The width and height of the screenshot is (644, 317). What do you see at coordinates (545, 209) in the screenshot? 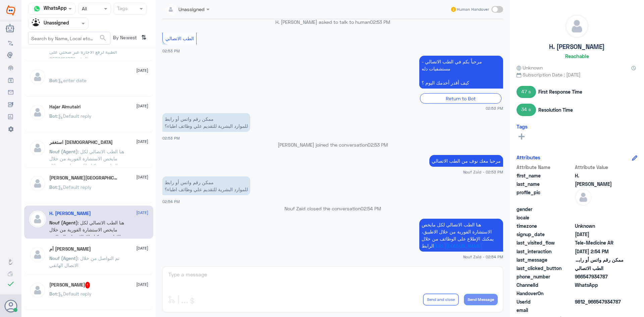
I see `span: gender` at bounding box center [545, 209].